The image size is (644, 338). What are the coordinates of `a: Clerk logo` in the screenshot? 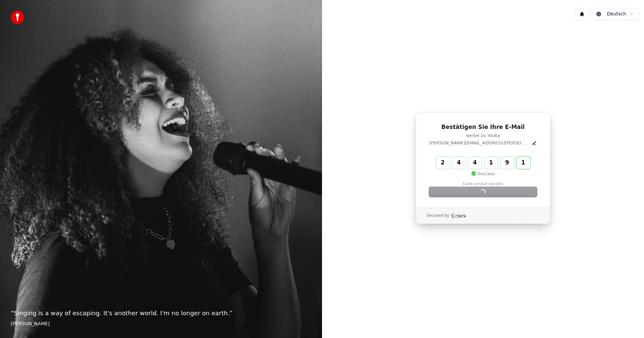 It's located at (458, 216).